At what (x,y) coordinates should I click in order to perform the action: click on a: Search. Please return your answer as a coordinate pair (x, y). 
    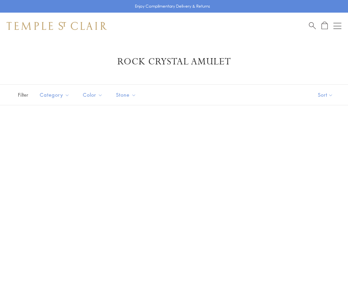
    Looking at the image, I should click on (313, 26).